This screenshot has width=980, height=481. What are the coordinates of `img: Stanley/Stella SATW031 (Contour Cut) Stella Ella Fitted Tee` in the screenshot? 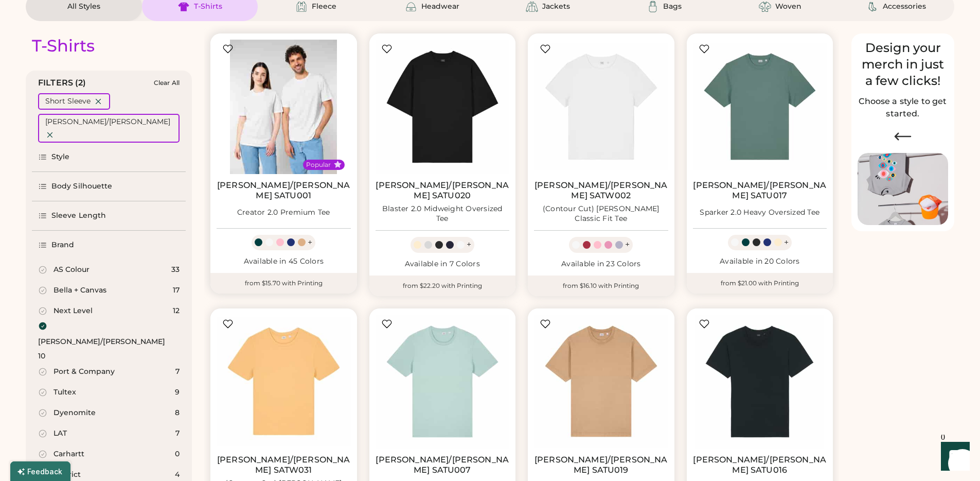 It's located at (283, 382).